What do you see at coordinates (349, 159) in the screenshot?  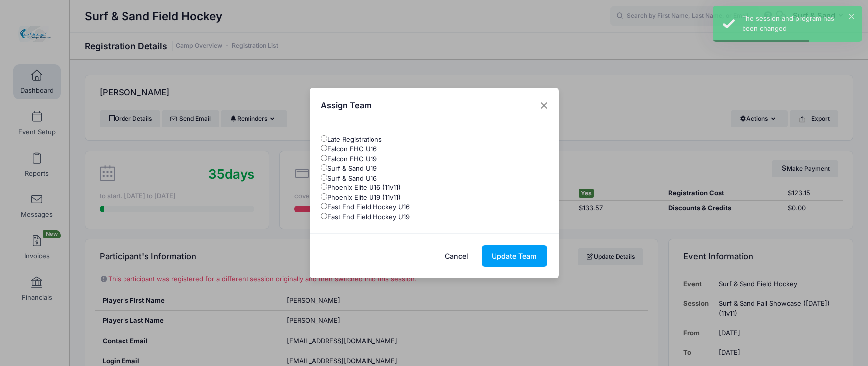 I see `label: Falcon FHC U19` at bounding box center [349, 159].